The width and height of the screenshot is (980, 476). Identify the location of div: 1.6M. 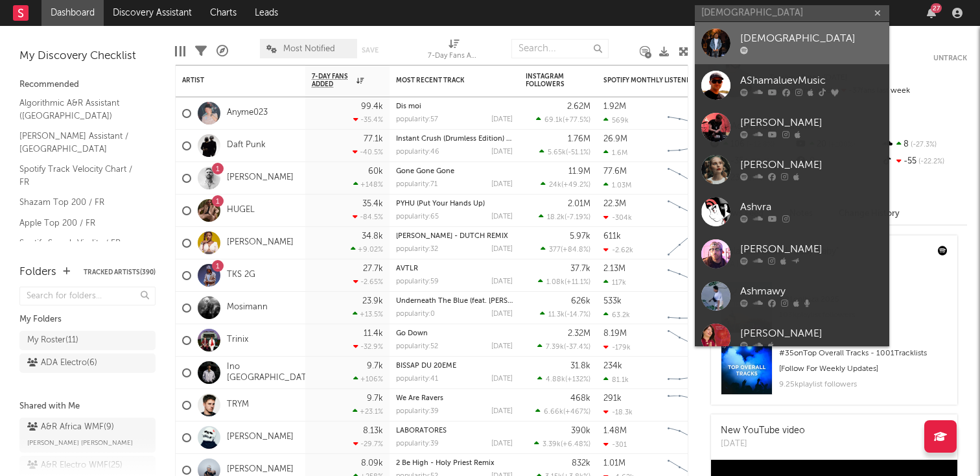
(615, 153).